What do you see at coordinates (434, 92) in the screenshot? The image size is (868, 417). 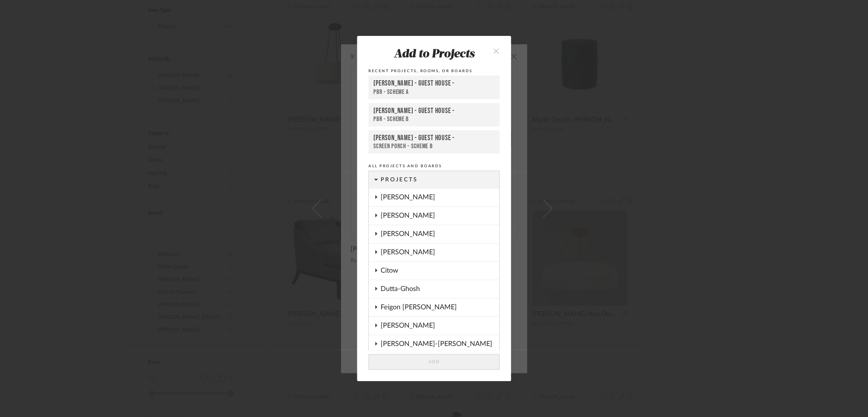 I see `div: PBR - Scheme A` at bounding box center [434, 92].